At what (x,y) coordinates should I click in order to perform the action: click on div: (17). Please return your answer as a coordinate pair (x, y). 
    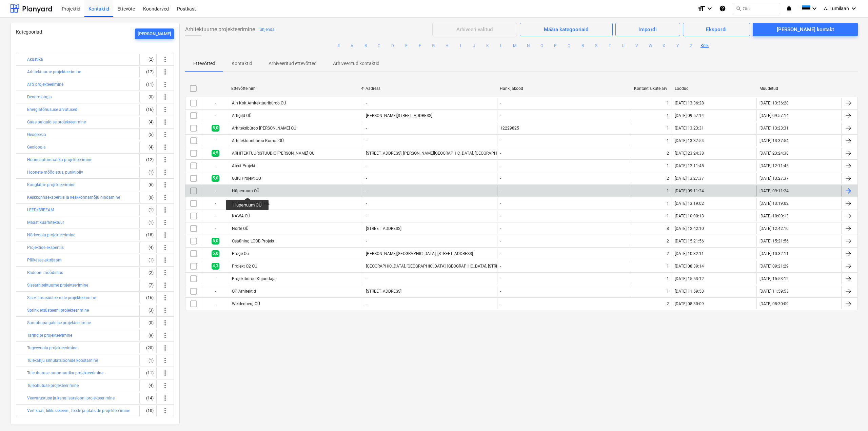
    Looking at the image, I should click on (148, 72).